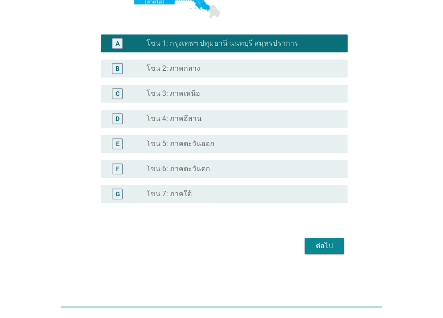  What do you see at coordinates (324, 246) in the screenshot?
I see `button: ต่อไป` at bounding box center [324, 246].